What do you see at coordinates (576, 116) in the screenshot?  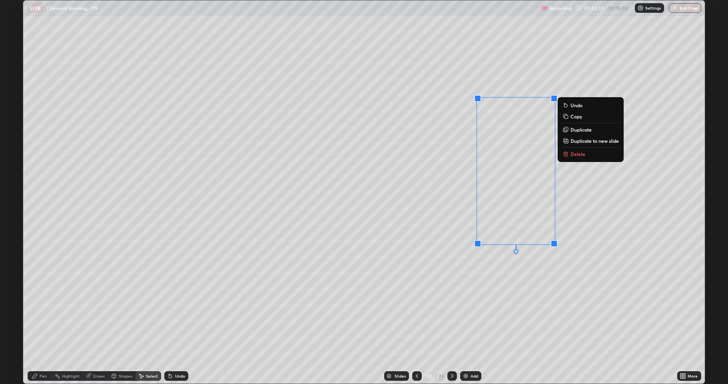 I see `p: Copy` at bounding box center [576, 116].